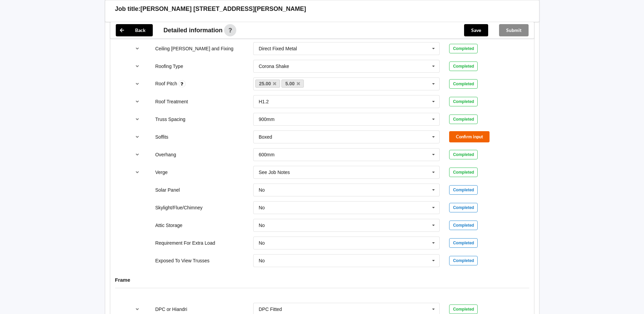 Image resolution: width=644 pixels, height=314 pixels. Describe the element at coordinates (128, 9) in the screenshot. I see `h3: Job title:` at that location.